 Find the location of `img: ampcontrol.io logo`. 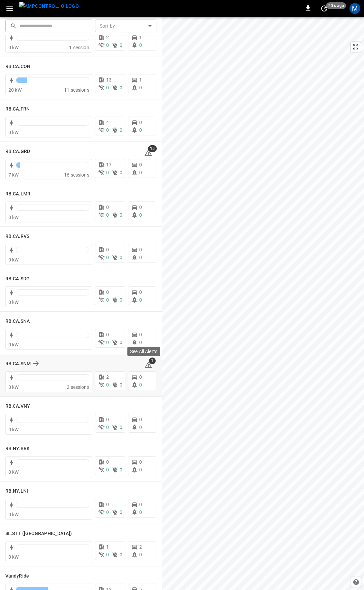

img: ampcontrol.io logo is located at coordinates (49, 6).